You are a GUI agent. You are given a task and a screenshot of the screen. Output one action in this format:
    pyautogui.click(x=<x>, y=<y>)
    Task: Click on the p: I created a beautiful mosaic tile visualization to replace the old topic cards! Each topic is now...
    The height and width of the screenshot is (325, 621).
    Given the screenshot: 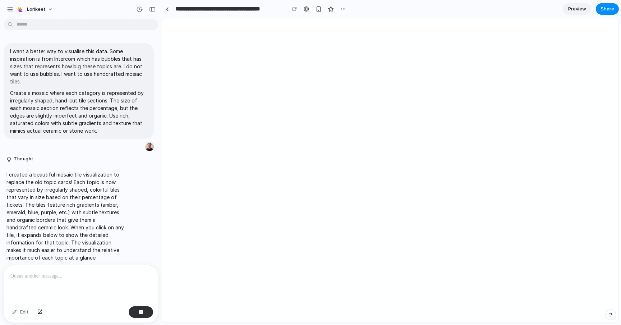 What is the action you would take?
    pyautogui.click(x=66, y=216)
    